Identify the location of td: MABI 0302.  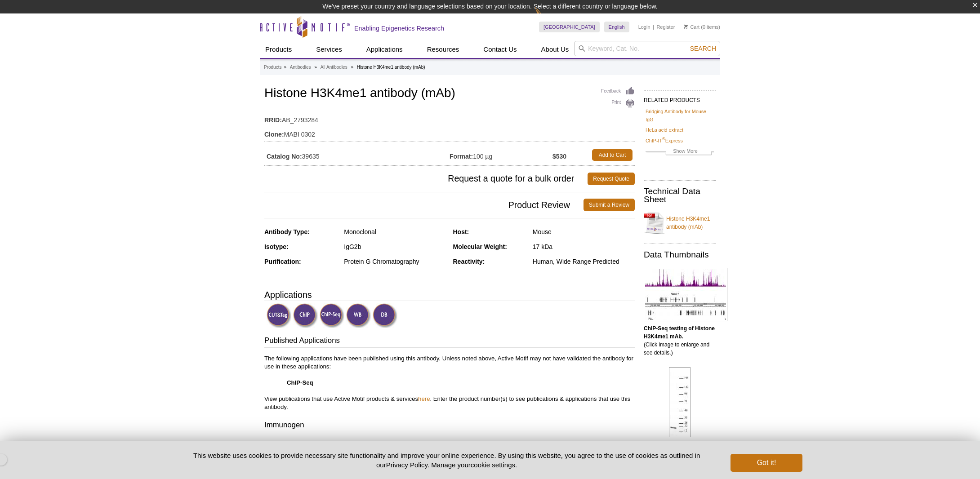
(450, 132).